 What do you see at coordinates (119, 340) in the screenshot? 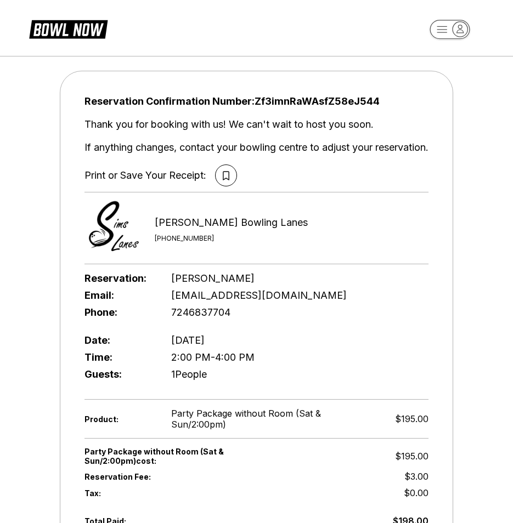
I see `span: Date:` at bounding box center [119, 340].